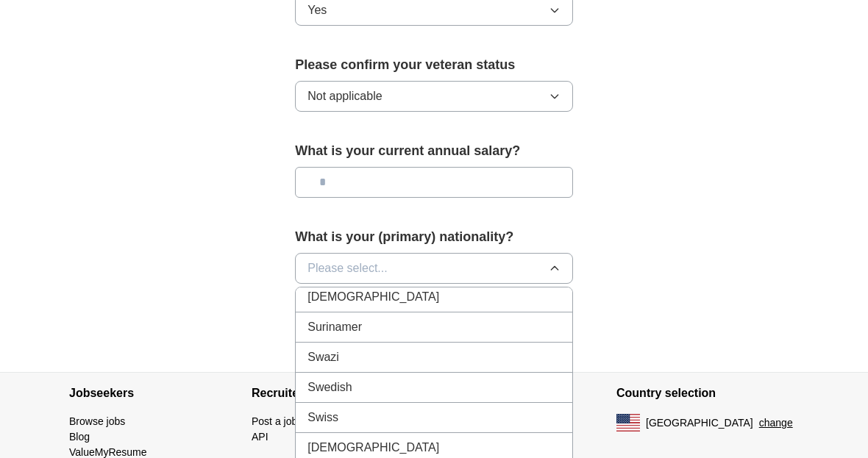 This screenshot has height=458, width=868. I want to click on a: Post a job, so click(274, 421).